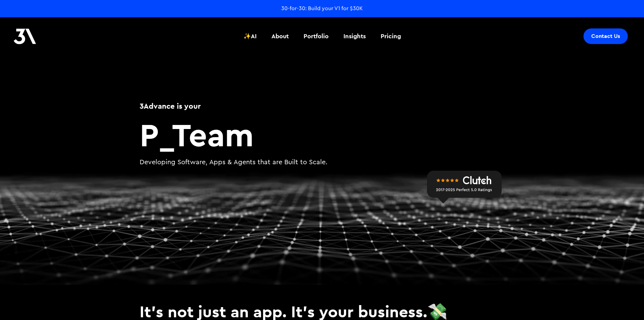 The height and width of the screenshot is (320, 644). I want to click on a: Contact Us, so click(606, 36).